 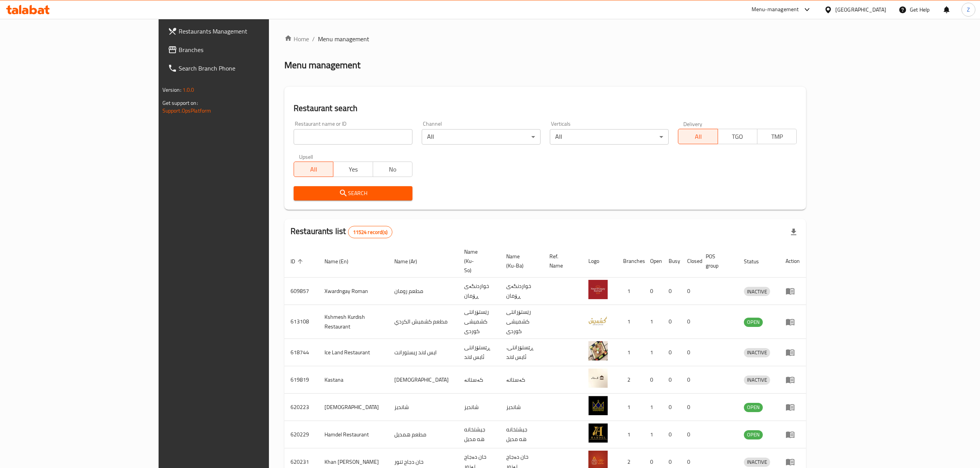 What do you see at coordinates (717, 261) in the screenshot?
I see `span: POS group` at bounding box center [717, 261].